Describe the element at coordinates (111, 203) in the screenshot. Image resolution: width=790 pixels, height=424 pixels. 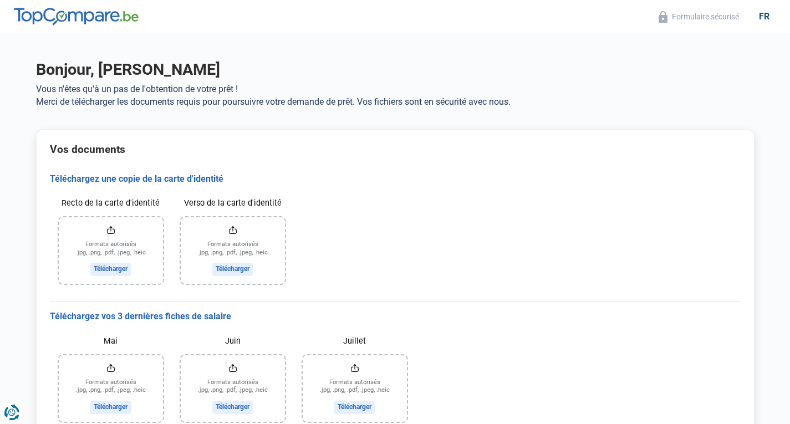
I see `label: Recto de la carte d'identité` at that location.